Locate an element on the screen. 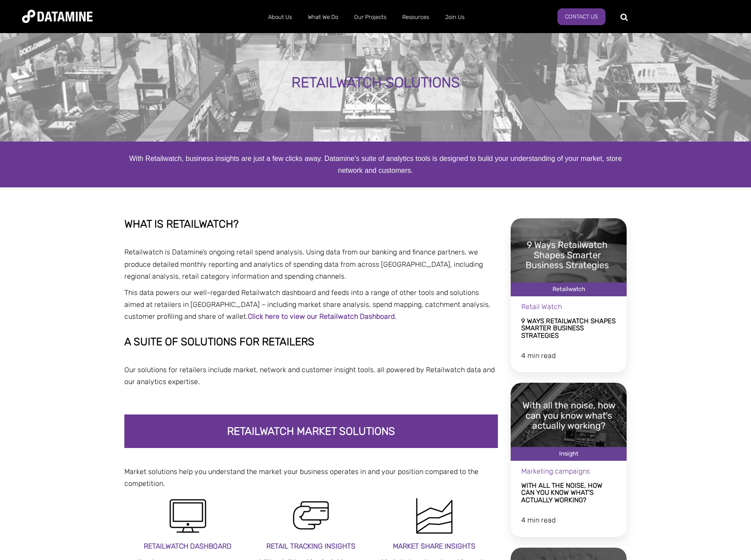 The width and height of the screenshot is (751, 560). strong: Retailwatch Dashboard is located at coordinates (187, 546).